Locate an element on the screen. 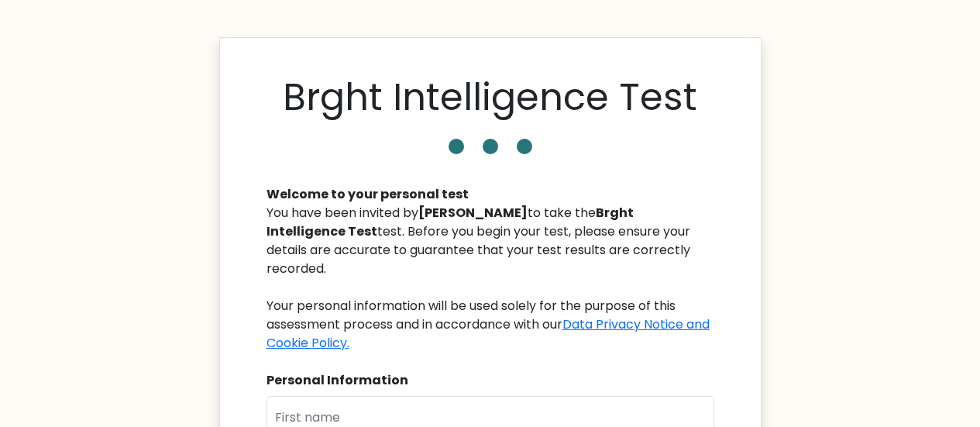  div: You have been invited by to take the test. Before you begin your test, please ensure your details... is located at coordinates (490, 278).